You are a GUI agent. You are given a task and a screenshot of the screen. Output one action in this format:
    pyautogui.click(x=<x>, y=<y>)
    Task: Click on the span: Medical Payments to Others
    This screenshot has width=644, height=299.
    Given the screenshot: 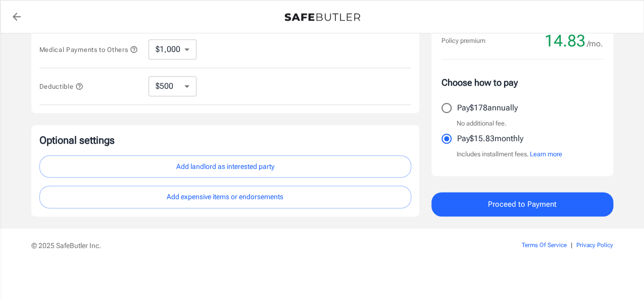 What is the action you would take?
    pyautogui.click(x=89, y=50)
    